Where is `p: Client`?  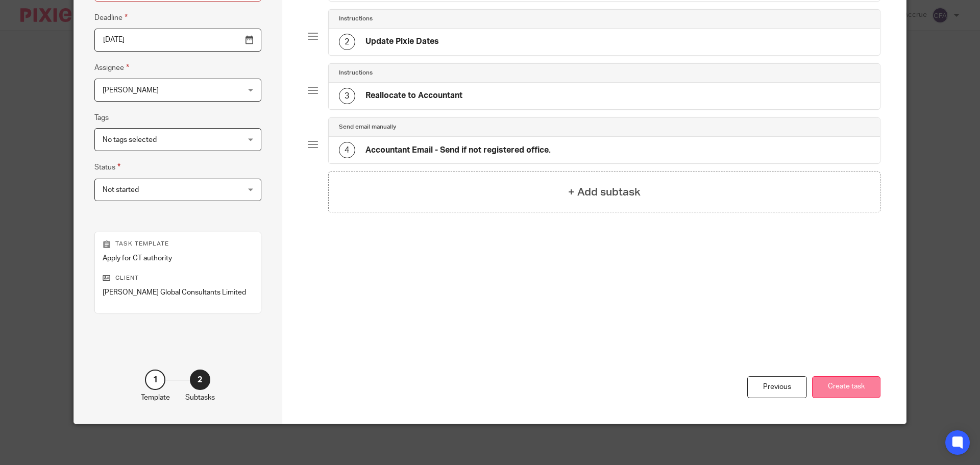
p: Client is located at coordinates (178, 278).